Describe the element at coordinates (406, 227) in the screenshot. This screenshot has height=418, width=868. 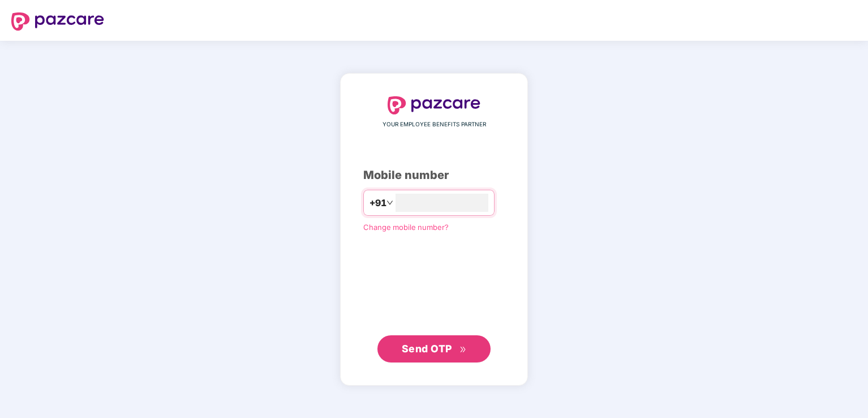
I see `a: Change mobile number?` at that location.